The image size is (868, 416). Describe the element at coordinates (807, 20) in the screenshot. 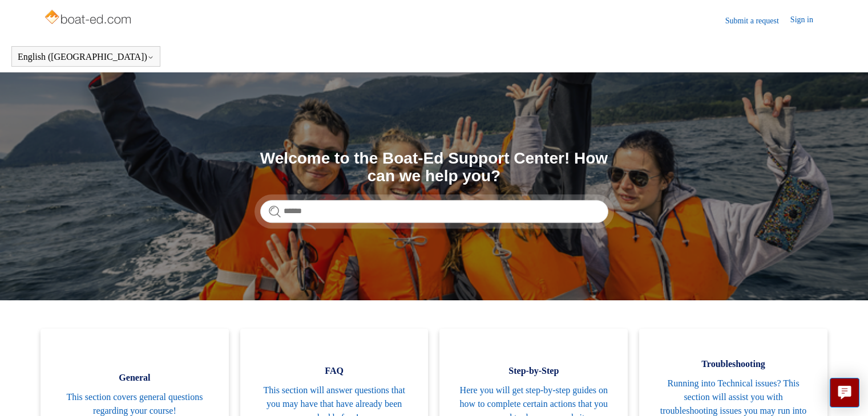

I see `a: Sign in` at that location.